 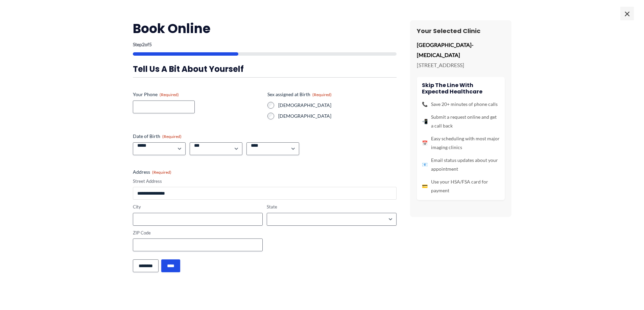 I want to click on span: 2, so click(x=143, y=44).